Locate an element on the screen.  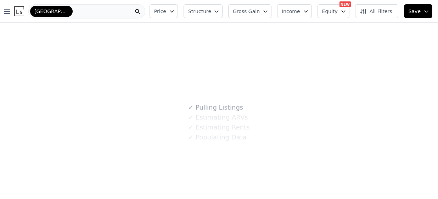
button: Equity is located at coordinates (334, 11).